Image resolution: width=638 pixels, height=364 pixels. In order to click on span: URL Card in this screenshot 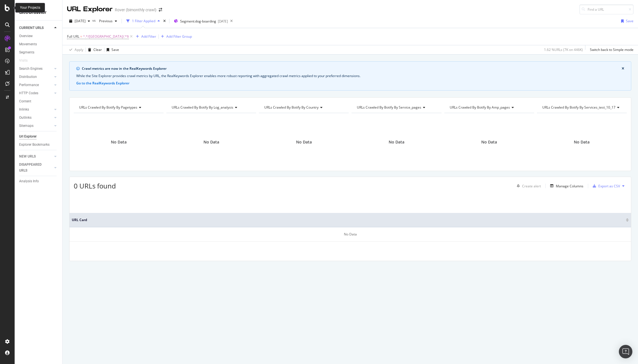, I will do `click(348, 220)`.